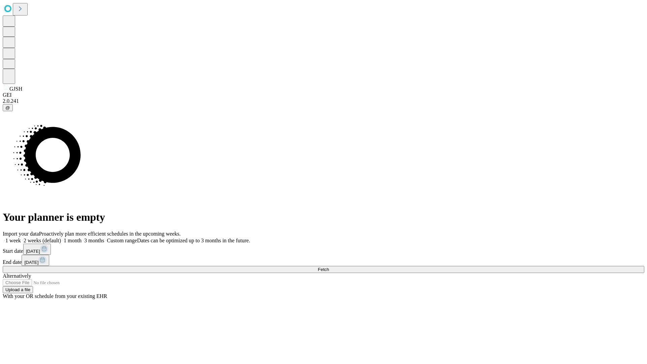 This screenshot has width=647, height=364. What do you see at coordinates (324, 217) in the screenshot?
I see `h1: Your planner is empty` at bounding box center [324, 217].